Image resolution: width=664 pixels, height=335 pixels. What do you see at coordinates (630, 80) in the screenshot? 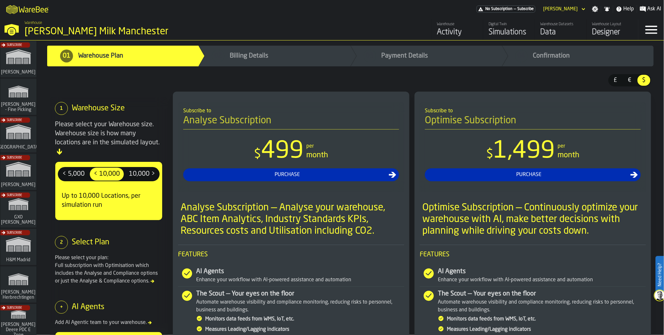
I see `label: button-switch-multi-€` at bounding box center [630, 80].